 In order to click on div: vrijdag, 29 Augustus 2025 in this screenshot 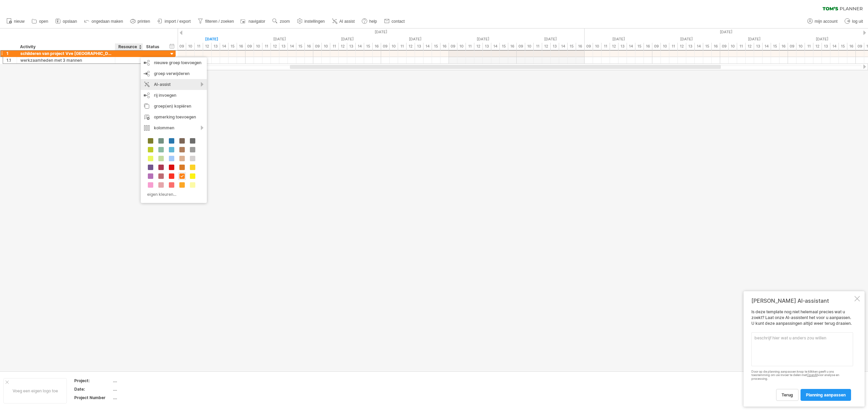, I will do `click(415, 39)`.